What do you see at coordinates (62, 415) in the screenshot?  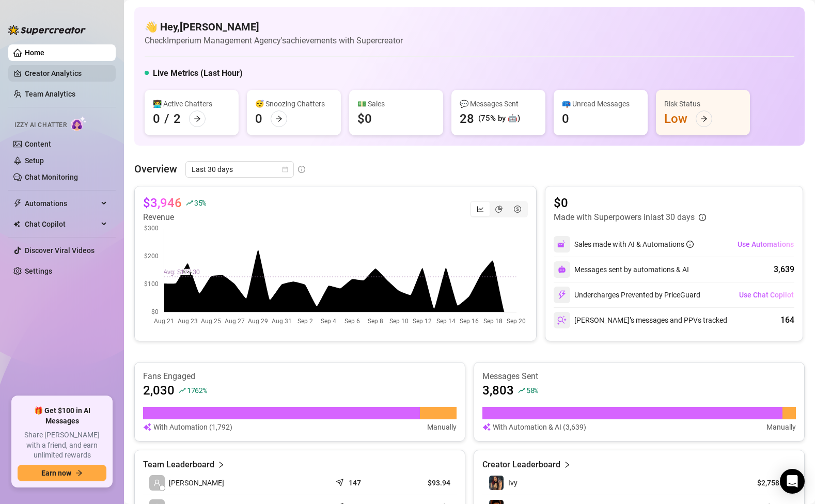 I see `span: 🎁 Get $100 in AI Messages` at bounding box center [62, 415].